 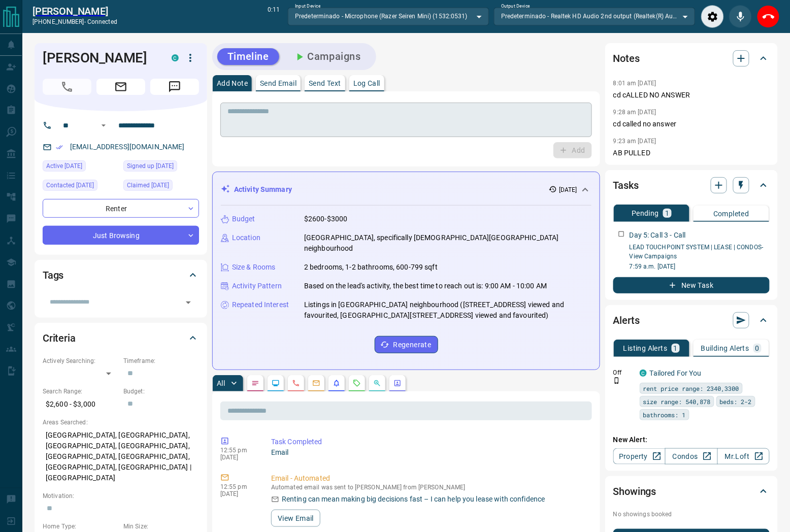 I want to click on p: Budget, so click(x=244, y=219).